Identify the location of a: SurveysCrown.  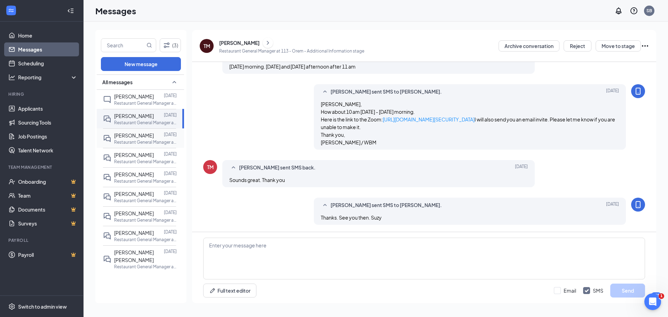
(48, 223).